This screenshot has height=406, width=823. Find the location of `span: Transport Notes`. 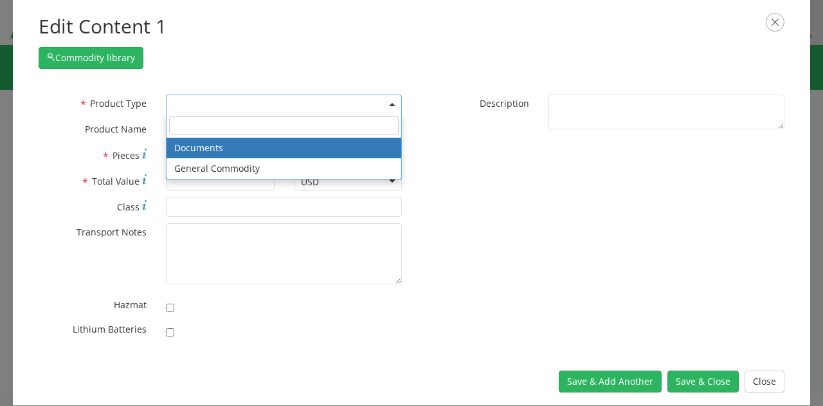

span: Transport Notes is located at coordinates (111, 232).